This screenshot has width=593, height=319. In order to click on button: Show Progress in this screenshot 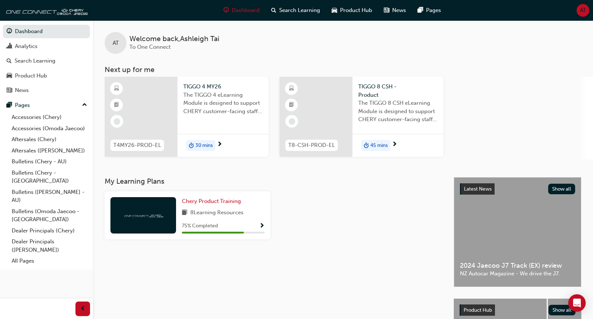, I will do `click(262, 226)`.